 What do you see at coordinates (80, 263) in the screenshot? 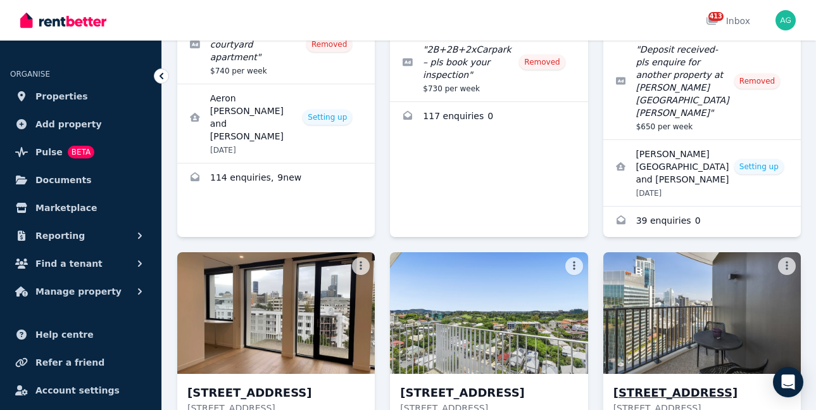
I see `button: Find a tenant` at bounding box center [80, 263].